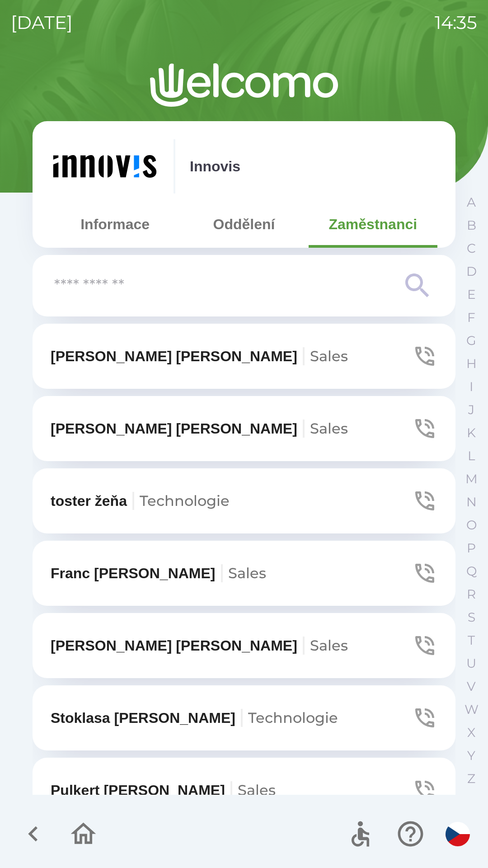 This screenshot has height=868, width=488. I want to click on button: Oddělení, so click(244, 224).